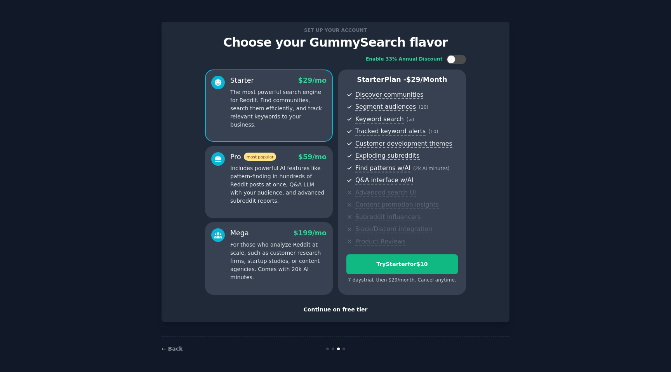 Image resolution: width=671 pixels, height=372 pixels. I want to click on span: Advanced search UI, so click(385, 193).